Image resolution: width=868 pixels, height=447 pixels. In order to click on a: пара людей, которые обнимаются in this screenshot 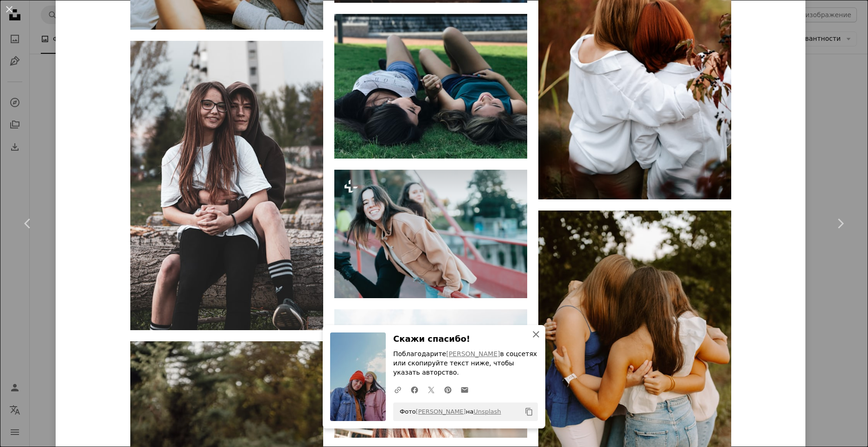, I will do `click(635, 54)`.